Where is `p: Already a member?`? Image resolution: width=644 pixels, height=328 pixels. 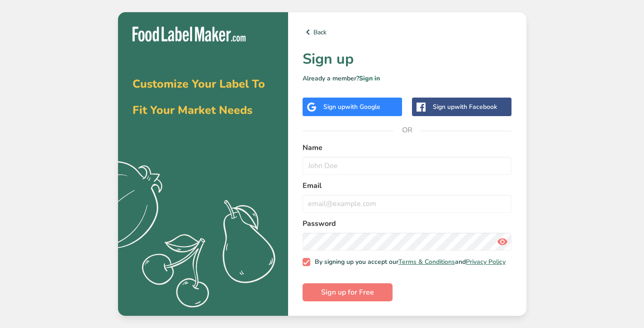 p: Already a member? is located at coordinates (407, 78).